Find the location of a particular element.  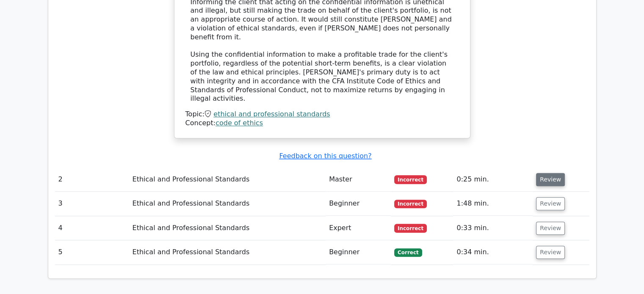

u: Feedback on this question? is located at coordinates (325, 156).